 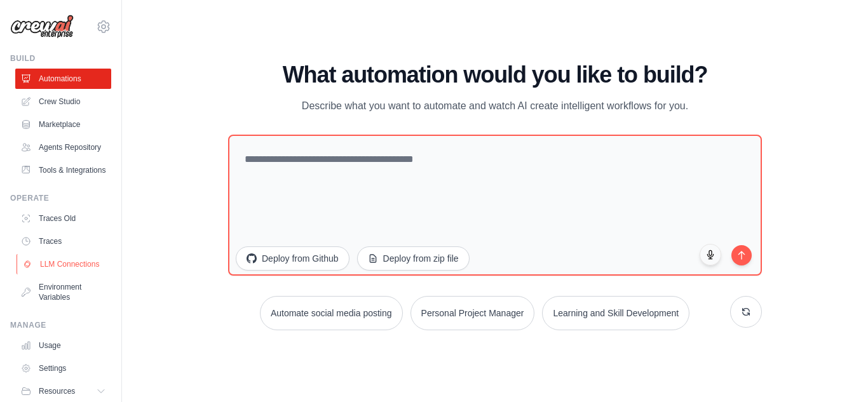 What do you see at coordinates (42, 27) in the screenshot?
I see `img: Logo` at bounding box center [42, 27].